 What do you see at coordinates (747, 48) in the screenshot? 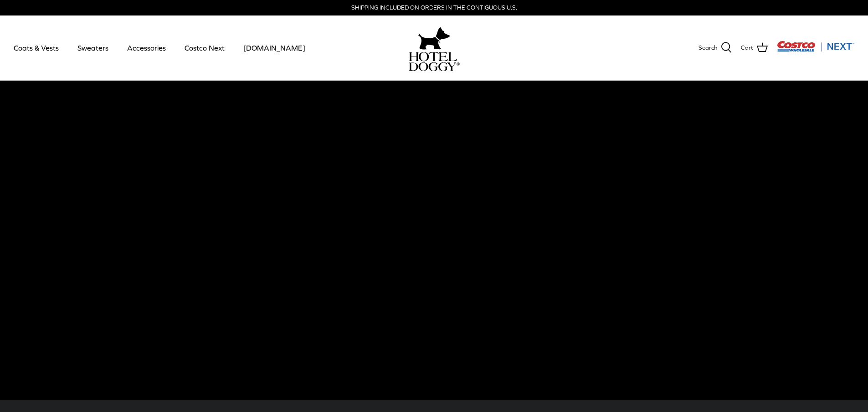
I see `span: Cart` at bounding box center [747, 48].